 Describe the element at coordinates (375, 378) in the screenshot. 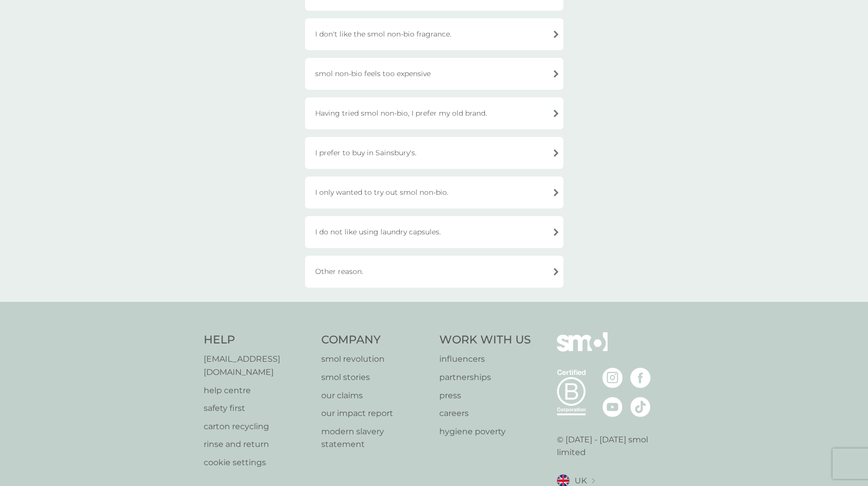

I see `a: smol stories` at that location.